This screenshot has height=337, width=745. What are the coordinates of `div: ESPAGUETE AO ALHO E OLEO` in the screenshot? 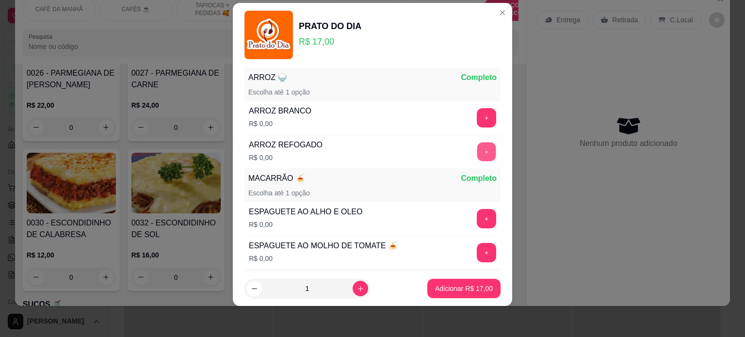 It's located at (306, 212).